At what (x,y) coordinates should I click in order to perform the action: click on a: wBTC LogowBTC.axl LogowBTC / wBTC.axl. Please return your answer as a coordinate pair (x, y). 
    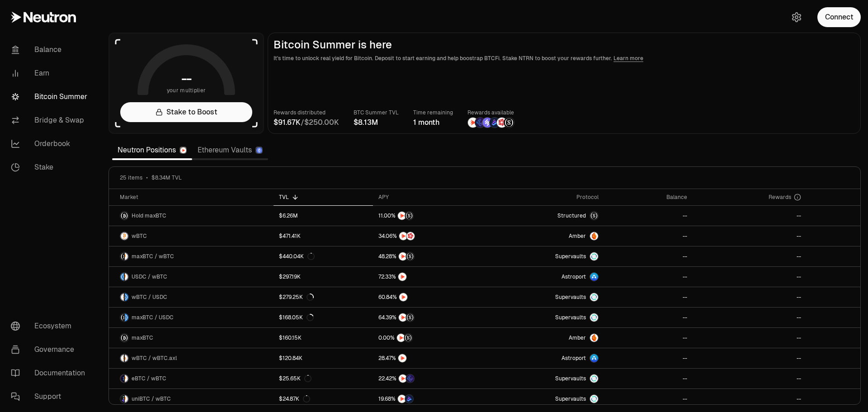
    Looking at the image, I should click on (191, 358).